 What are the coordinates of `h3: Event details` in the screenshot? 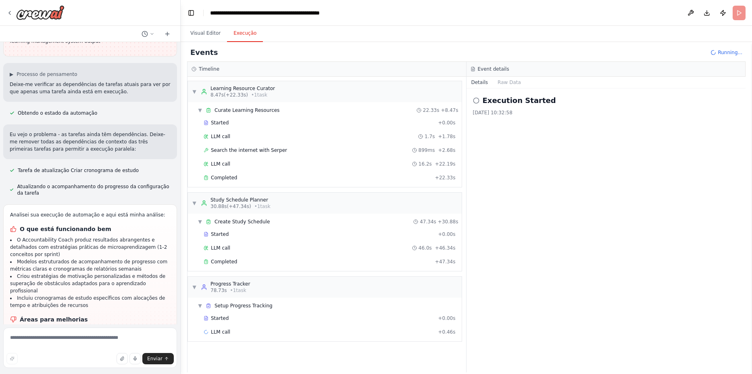 It's located at (494, 69).